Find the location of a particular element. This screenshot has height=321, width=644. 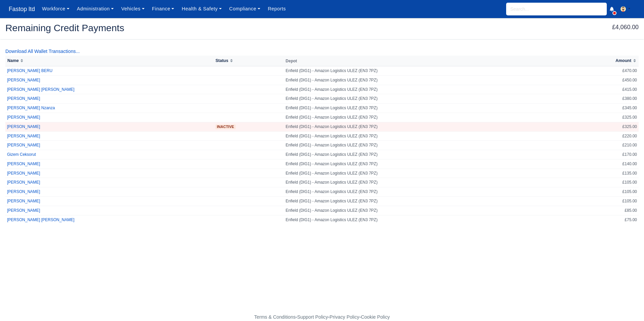

a: Reports is located at coordinates (276, 9).